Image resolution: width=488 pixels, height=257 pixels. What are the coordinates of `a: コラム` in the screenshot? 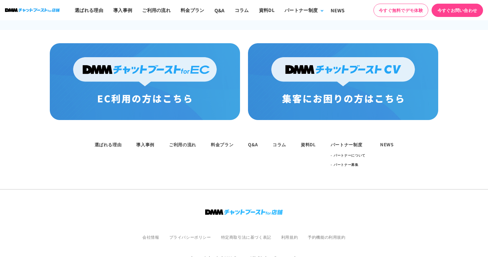 It's located at (279, 144).